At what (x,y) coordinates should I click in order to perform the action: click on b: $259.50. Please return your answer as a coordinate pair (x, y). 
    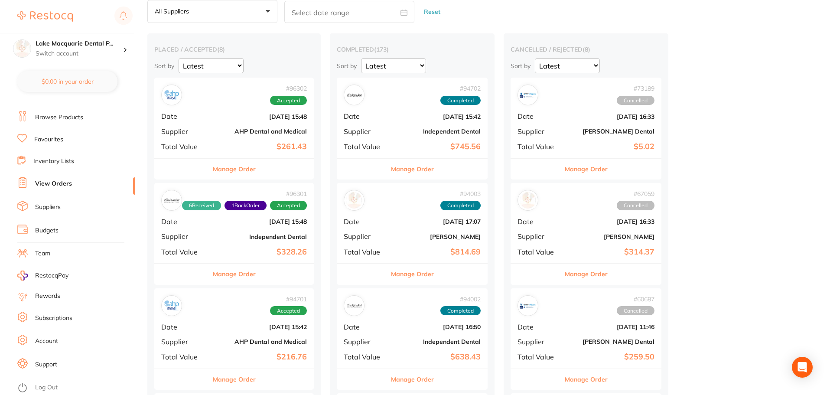
    Looking at the image, I should click on (611, 357).